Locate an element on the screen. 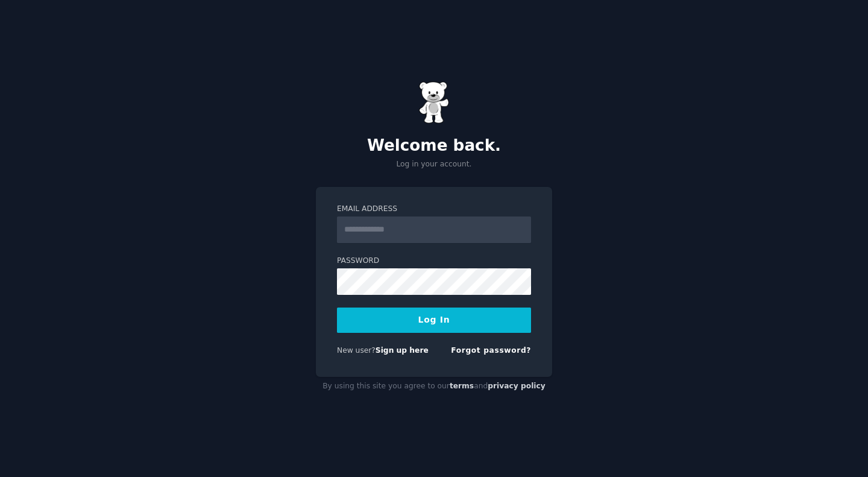 The width and height of the screenshot is (868, 477). div: By using this site you agree to our and is located at coordinates (434, 386).